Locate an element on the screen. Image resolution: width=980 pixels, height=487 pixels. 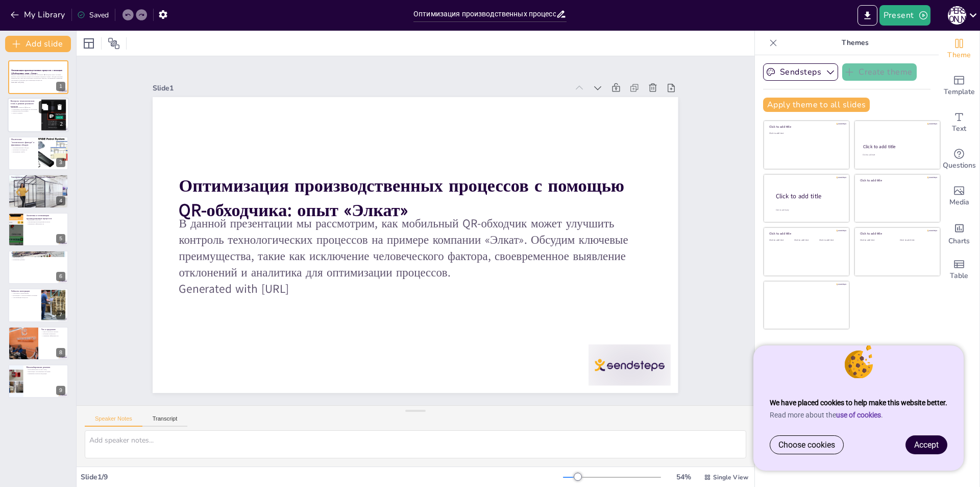
span: Accept is located at coordinates (926, 444).